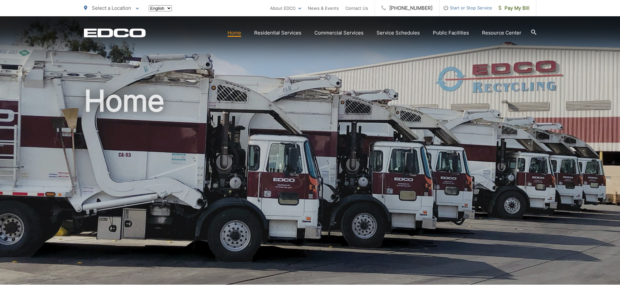  Describe the element at coordinates (160, 8) in the screenshot. I see `select: Select a language` at that location.